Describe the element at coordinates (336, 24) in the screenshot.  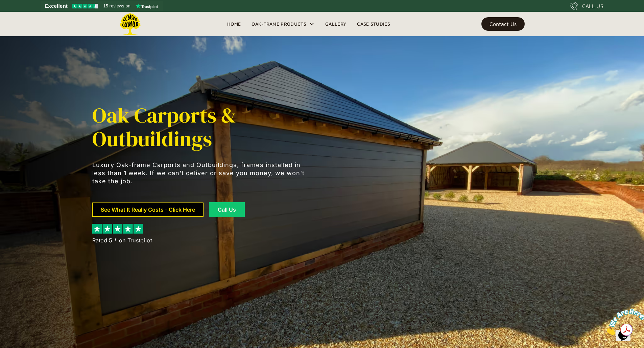
I see `a: Gallery` at that location.